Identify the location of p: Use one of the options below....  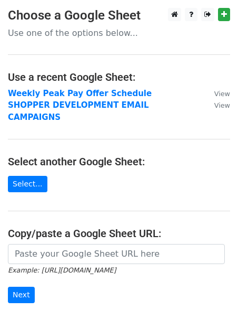
(119, 33).